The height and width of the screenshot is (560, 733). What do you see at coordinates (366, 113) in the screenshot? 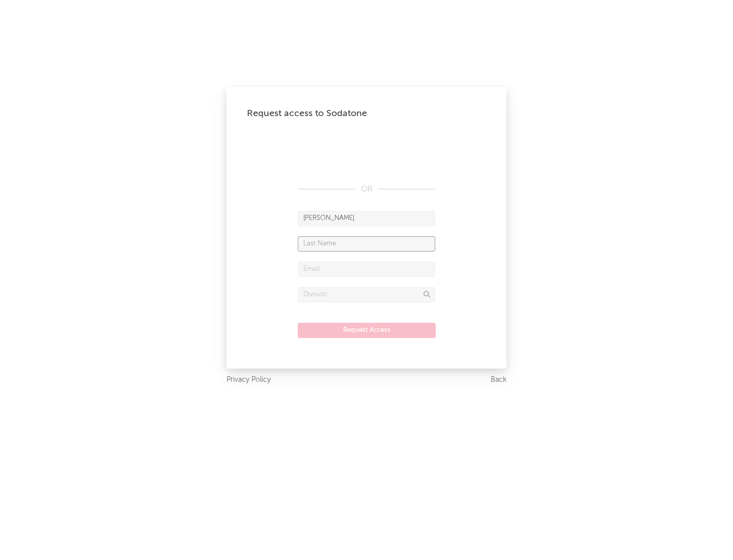
I see `div: Request access to Sodatone` at bounding box center [366, 113].